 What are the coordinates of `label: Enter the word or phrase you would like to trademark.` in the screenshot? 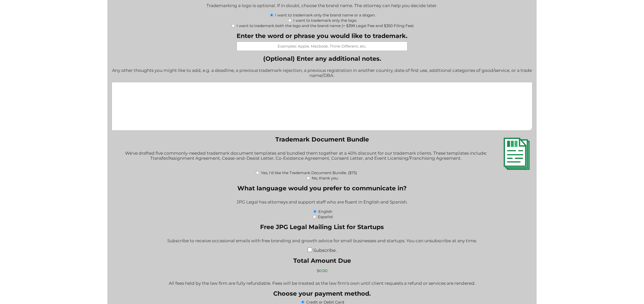 It's located at (322, 36).